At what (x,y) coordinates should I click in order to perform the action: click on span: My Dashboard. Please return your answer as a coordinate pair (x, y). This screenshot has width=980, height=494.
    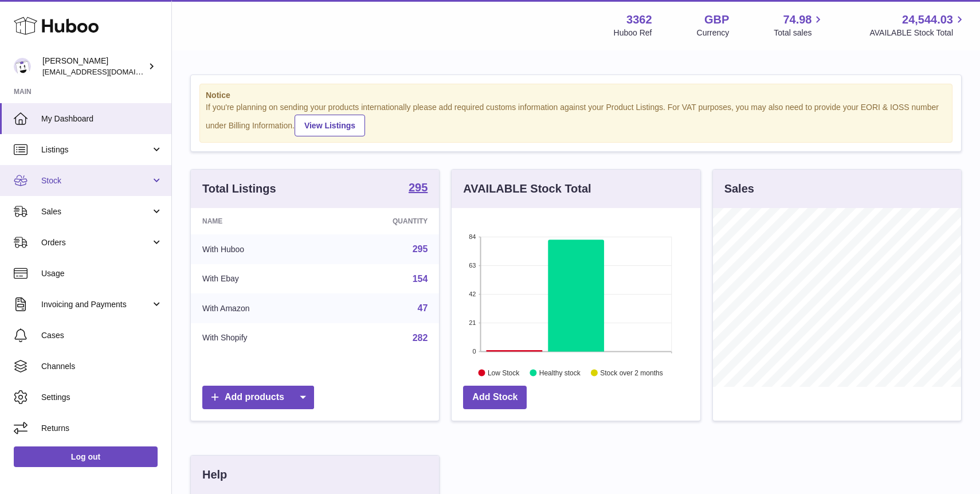
    Looking at the image, I should click on (102, 119).